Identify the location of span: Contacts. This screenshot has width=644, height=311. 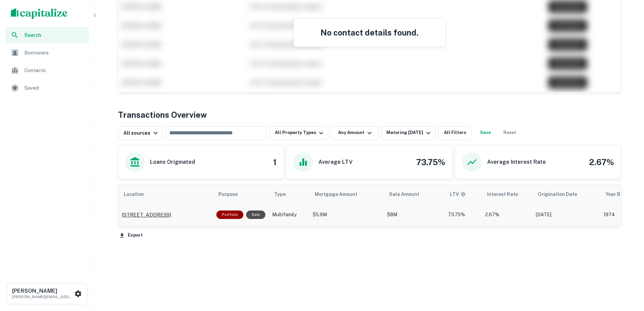
(55, 70).